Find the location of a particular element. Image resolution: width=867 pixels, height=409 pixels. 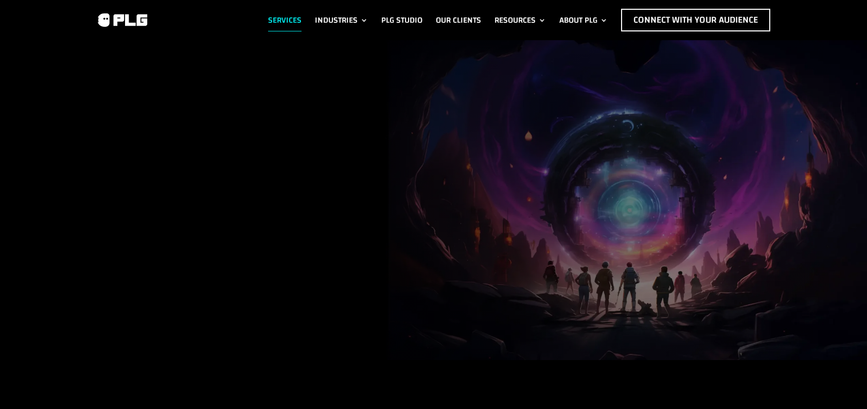

a: PLG Studio is located at coordinates (402, 20).